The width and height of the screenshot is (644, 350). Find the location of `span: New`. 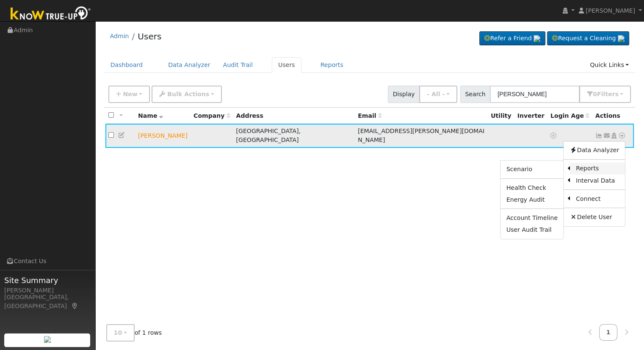

span: New is located at coordinates (130, 94).